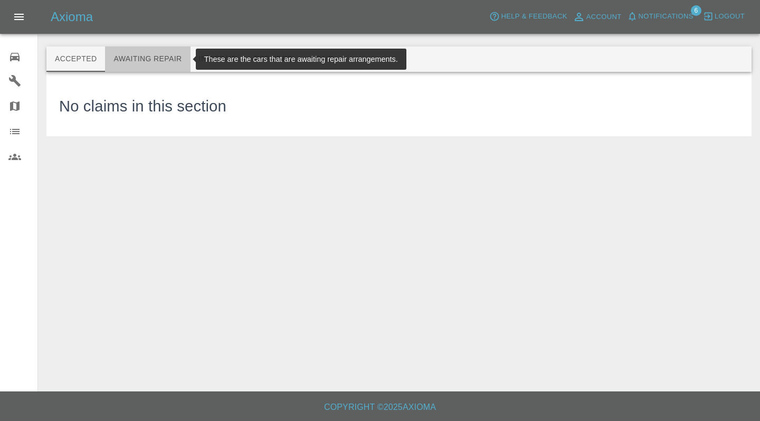  What do you see at coordinates (72, 17) in the screenshot?
I see `h5: Axioma` at bounding box center [72, 17].